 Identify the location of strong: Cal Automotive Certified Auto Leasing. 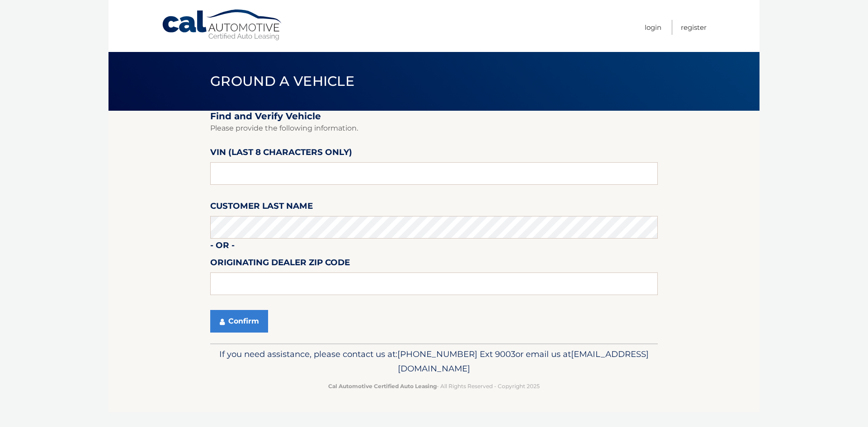
(383, 386).